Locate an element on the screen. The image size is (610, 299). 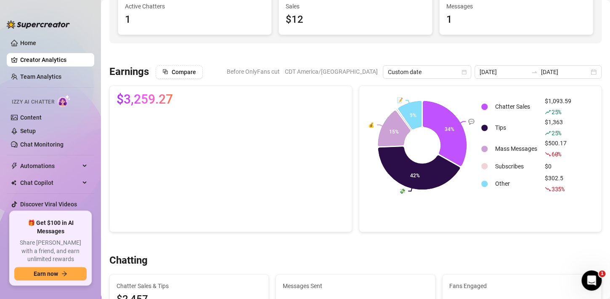
div: $500.17 is located at coordinates (558, 148).